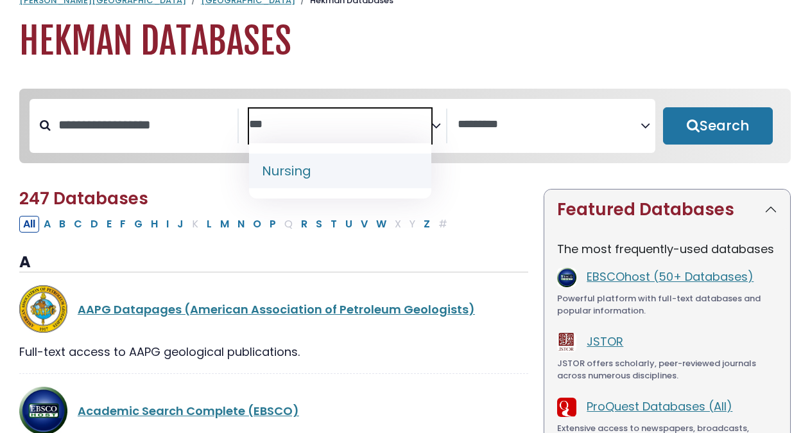 Image resolution: width=810 pixels, height=433 pixels. I want to click on button: Filter Results W, so click(381, 224).